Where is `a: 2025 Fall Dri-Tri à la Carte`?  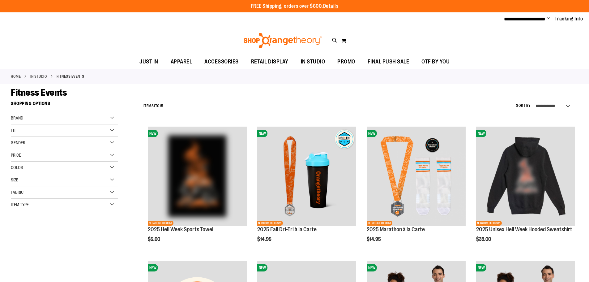 a: 2025 Fall Dri-Tri à la Carte is located at coordinates (287, 229).